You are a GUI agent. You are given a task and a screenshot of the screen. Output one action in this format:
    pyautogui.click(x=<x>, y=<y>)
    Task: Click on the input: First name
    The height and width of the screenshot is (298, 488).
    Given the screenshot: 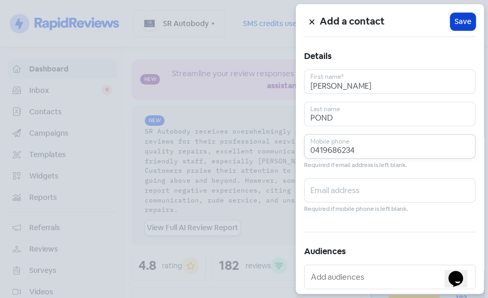 What is the action you would take?
    pyautogui.click(x=390, y=82)
    